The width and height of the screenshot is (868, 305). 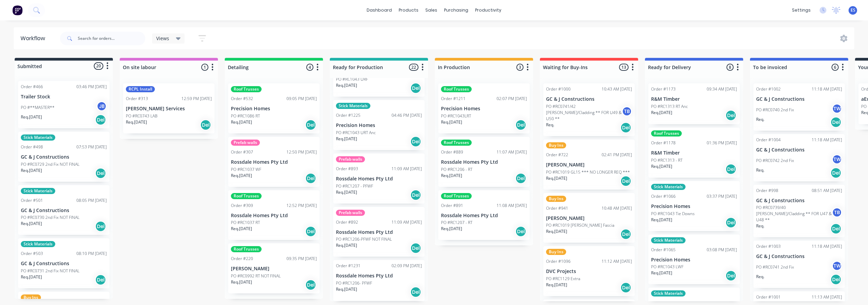 What do you see at coordinates (32, 200) in the screenshot?
I see `div: Order #501` at bounding box center [32, 200].